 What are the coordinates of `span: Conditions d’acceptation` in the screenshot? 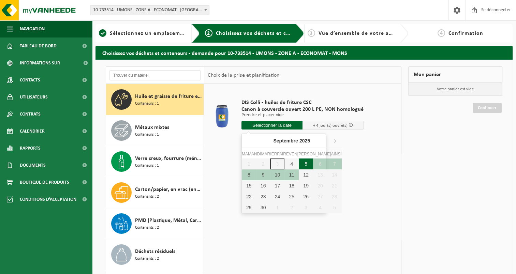 It's located at (48, 199).